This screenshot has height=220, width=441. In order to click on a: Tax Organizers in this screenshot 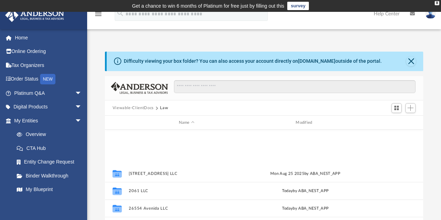, I will do `click(48, 65)`.